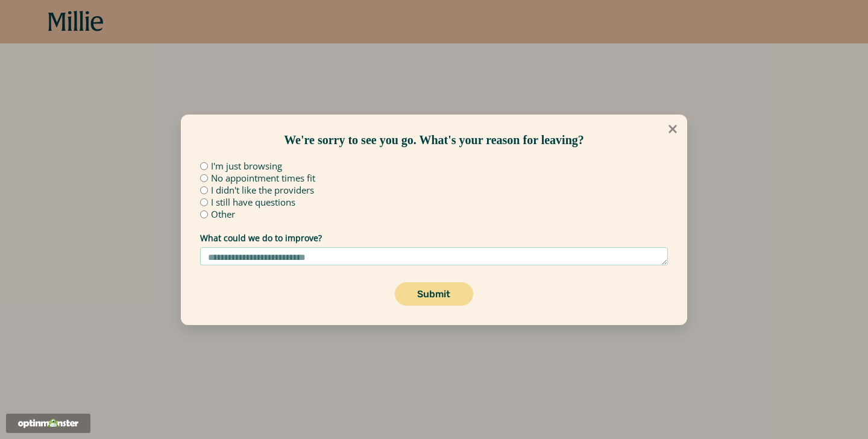 The width and height of the screenshot is (868, 439). I want to click on button: Close, so click(673, 129).